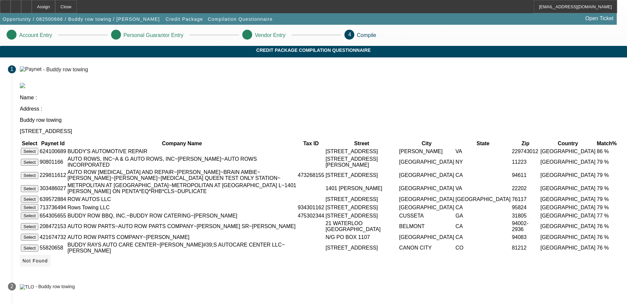  What do you see at coordinates (525, 208) in the screenshot?
I see `td: 95824` at bounding box center [525, 208].